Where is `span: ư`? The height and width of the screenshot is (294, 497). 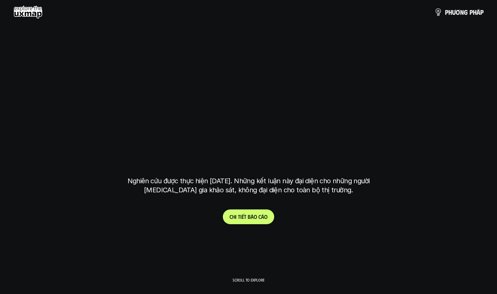
span: ư is located at coordinates (454, 12).